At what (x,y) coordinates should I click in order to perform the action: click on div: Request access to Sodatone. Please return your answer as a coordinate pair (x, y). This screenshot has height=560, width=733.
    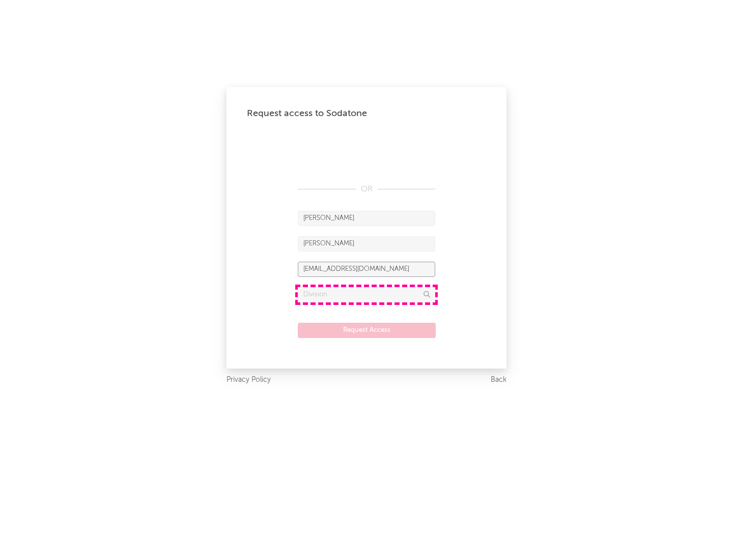
    Looking at the image, I should click on (366, 113).